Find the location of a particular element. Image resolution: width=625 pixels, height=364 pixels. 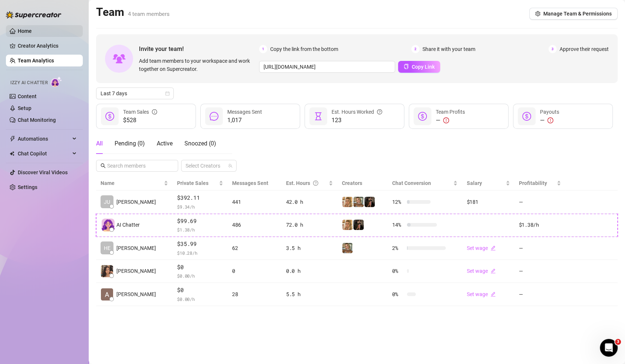

div: $1.38 /h is located at coordinates (540, 225).